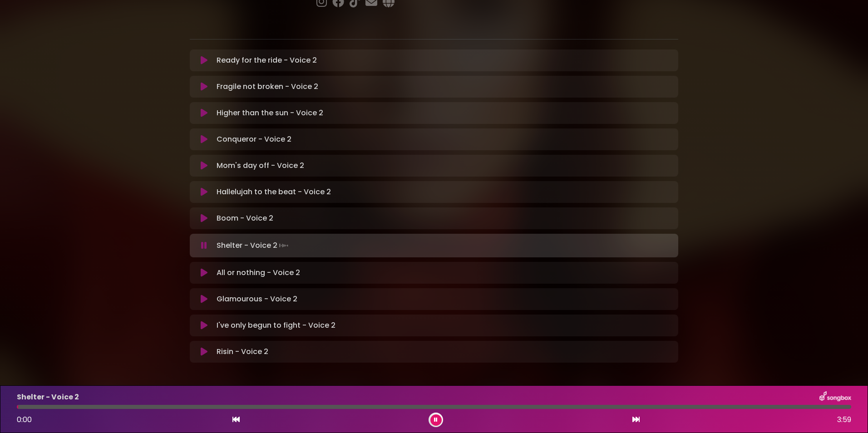 This screenshot has width=868, height=433. I want to click on p: All or nothing - Voice 2, so click(258, 273).